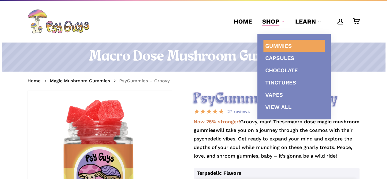 This screenshot has height=179, width=387. What do you see at coordinates (294, 95) in the screenshot?
I see `a: Vapes` at bounding box center [294, 95].